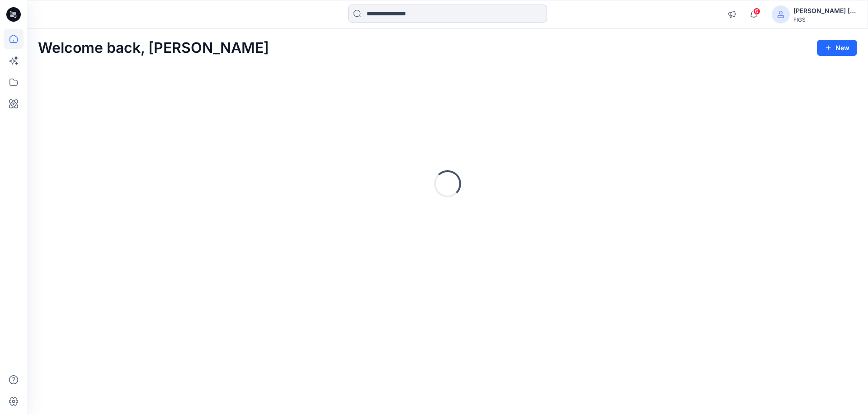  I want to click on span: 6, so click(757, 12).